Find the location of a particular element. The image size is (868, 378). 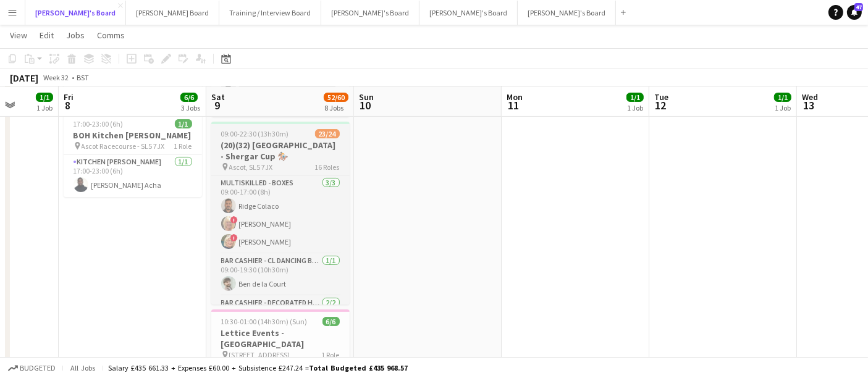

span: All jobs is located at coordinates (83, 367).